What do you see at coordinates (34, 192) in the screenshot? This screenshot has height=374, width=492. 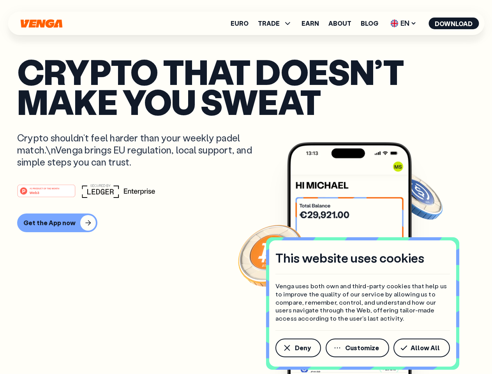 I see `tspan: Web3` at bounding box center [34, 192].